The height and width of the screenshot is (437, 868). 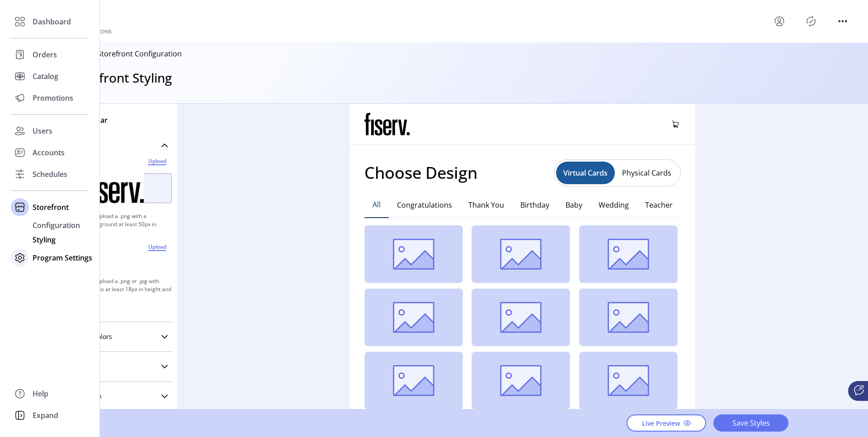 I want to click on a: Typography, so click(x=114, y=367).